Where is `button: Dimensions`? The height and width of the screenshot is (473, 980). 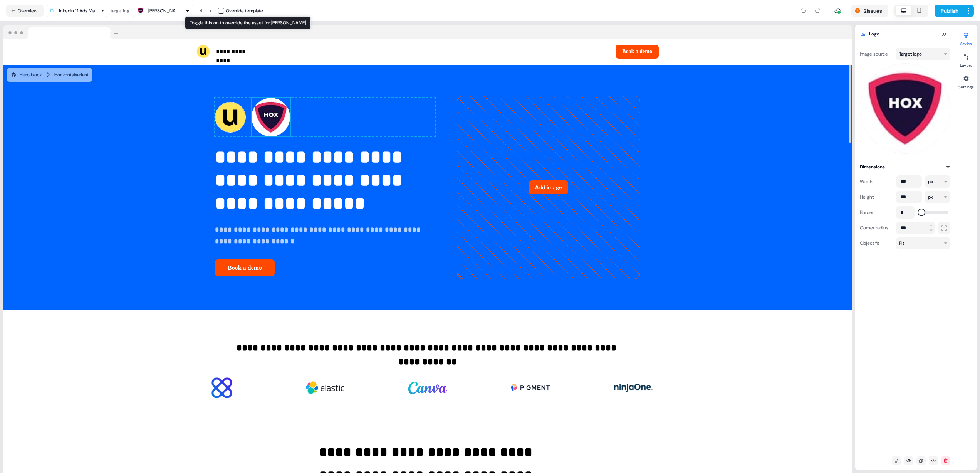 button: Dimensions is located at coordinates (904, 167).